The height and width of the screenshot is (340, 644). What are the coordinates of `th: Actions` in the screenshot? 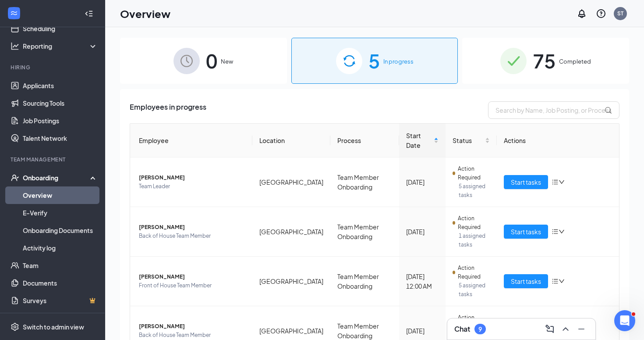 It's located at (558, 141).